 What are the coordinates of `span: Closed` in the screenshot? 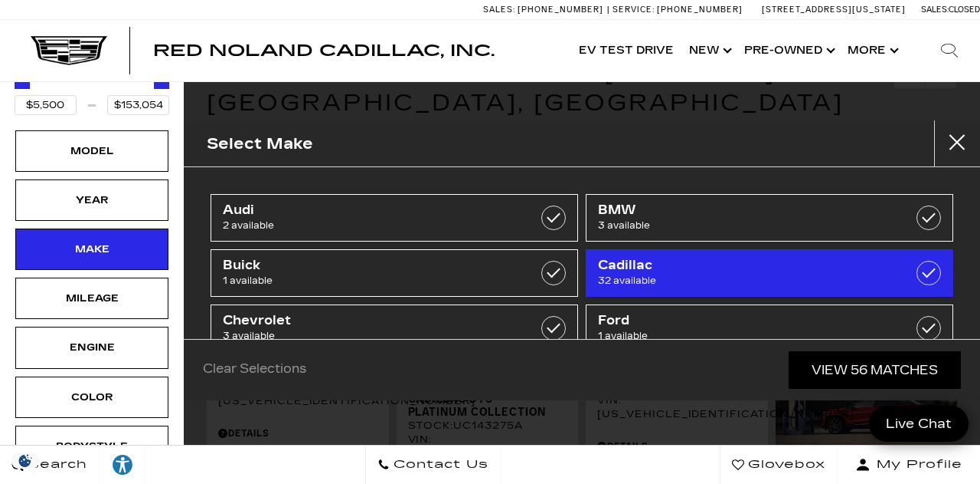 It's located at (964, 9).